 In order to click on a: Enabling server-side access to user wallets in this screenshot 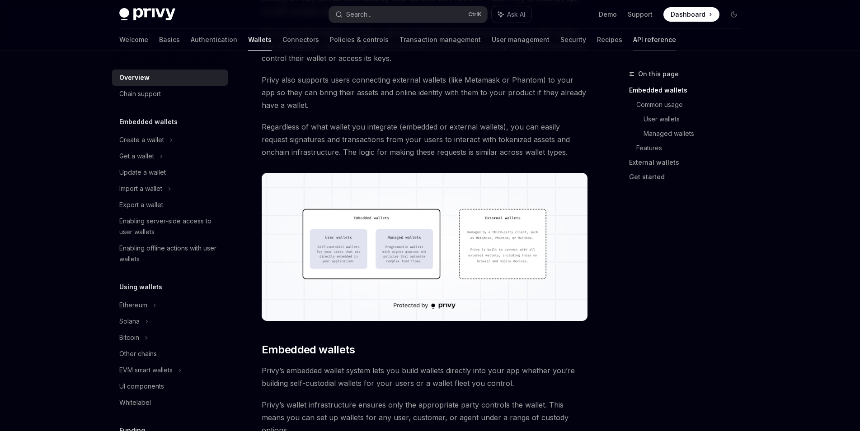, I will do `click(170, 227)`.